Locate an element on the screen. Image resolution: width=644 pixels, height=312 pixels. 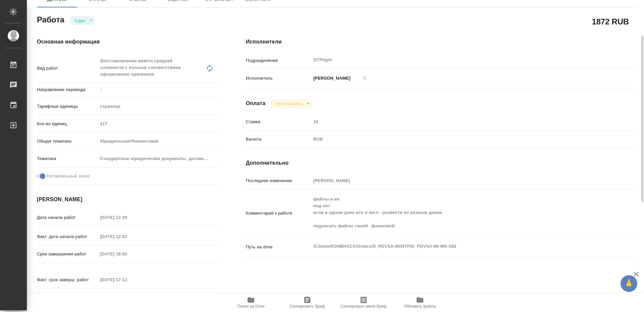
textarea: /Clients/КОНВИАСА/Orders/D_PDVSA-86/DTP/D_PDVSA-86-WK-026 is located at coordinates (457, 246).